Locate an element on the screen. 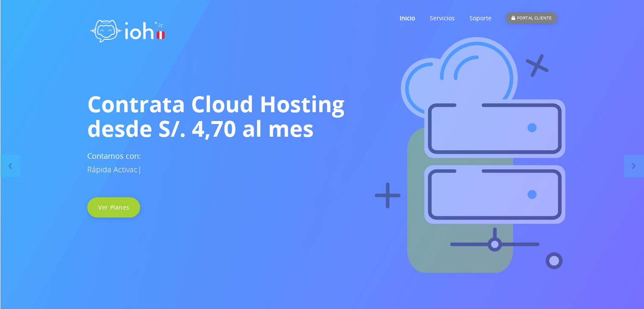 The width and height of the screenshot is (644, 309). a: Servicios is located at coordinates (442, 18).